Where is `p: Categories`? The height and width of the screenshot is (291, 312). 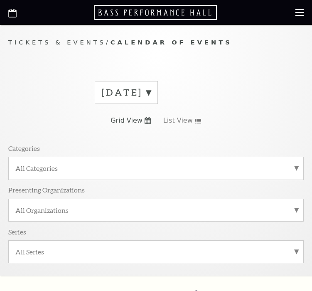 p: Categories is located at coordinates (24, 148).